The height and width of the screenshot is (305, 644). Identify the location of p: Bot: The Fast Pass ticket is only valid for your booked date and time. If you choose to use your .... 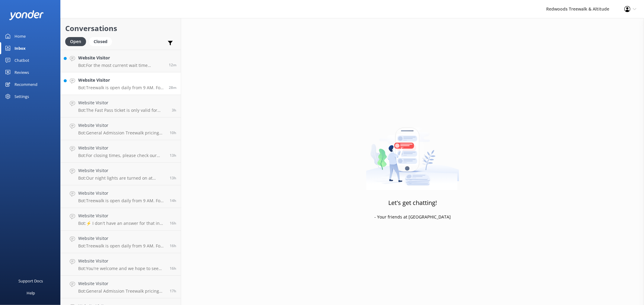
(122, 110).